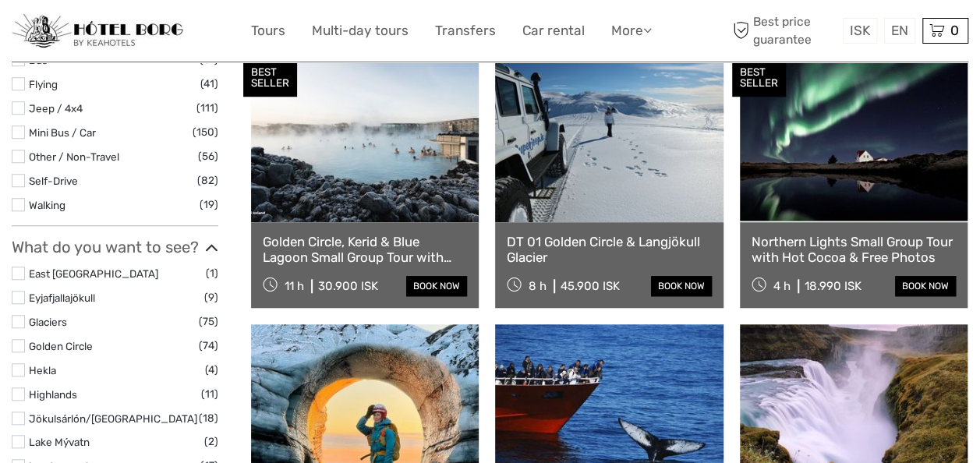 Image resolution: width=980 pixels, height=463 pixels. I want to click on a: Jeep / 4x4, so click(55, 108).